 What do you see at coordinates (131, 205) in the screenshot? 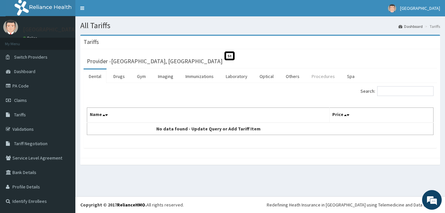
I see `a: RelianceHMO` at bounding box center [131, 205].